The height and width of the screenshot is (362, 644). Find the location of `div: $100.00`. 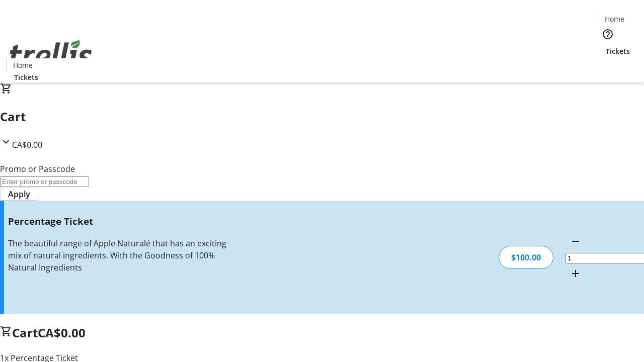

div: $100.00 is located at coordinates (526, 257).